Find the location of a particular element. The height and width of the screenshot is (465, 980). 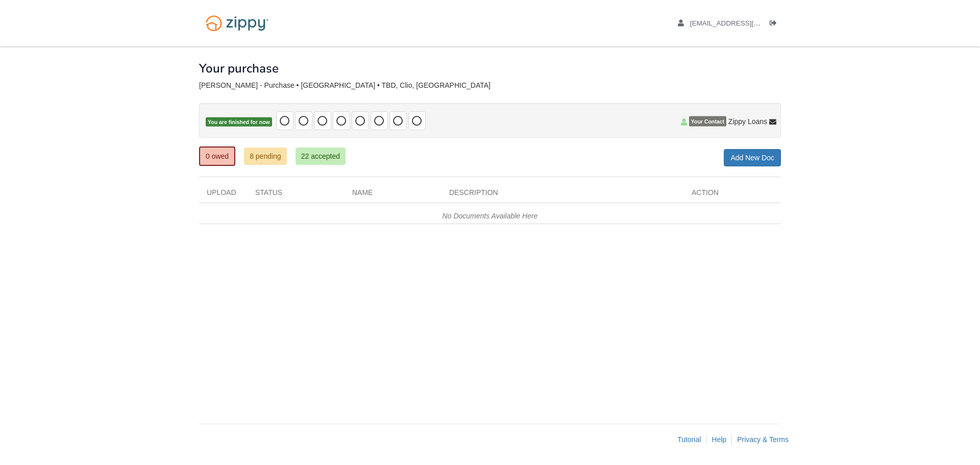

span: Zippy Loans is located at coordinates (748, 122).